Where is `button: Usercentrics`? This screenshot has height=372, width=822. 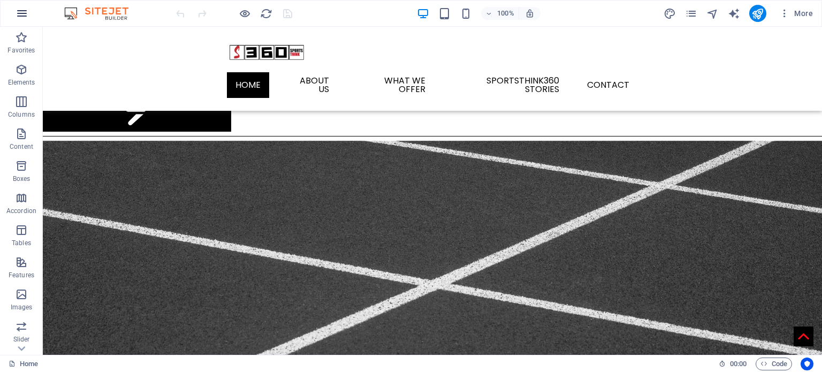 button: Usercentrics is located at coordinates (807, 364).